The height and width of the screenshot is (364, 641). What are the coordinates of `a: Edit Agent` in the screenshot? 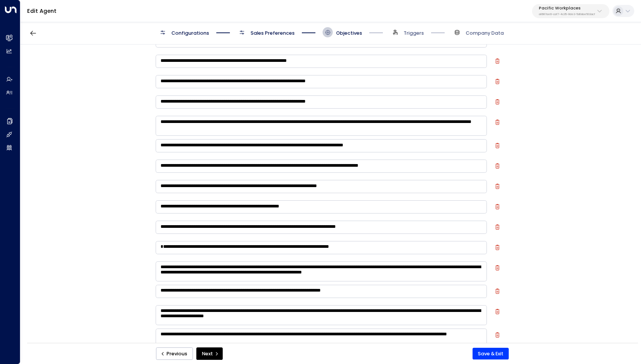 It's located at (42, 11).